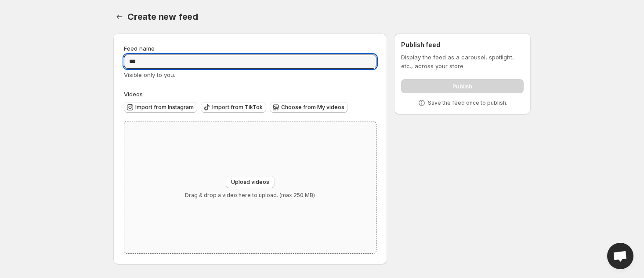 The image size is (644, 278). Describe the element at coordinates (250, 195) in the screenshot. I see `p: Drag & drop a video here to upload. (max 250 MB)` at that location.